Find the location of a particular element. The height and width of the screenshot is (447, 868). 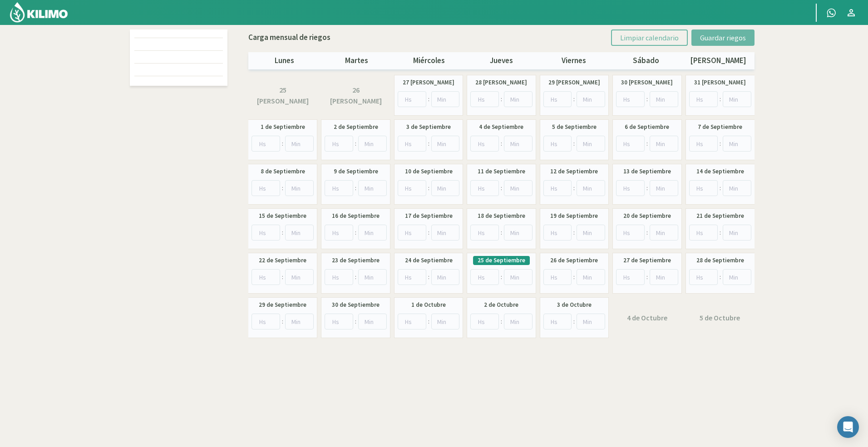

span: Limpiar calendario is located at coordinates (649, 37).